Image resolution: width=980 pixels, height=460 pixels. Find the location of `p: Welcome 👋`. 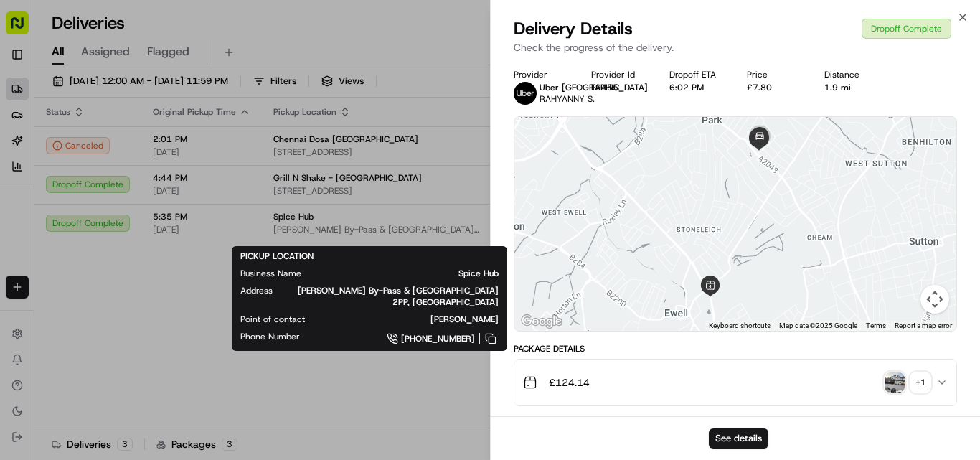

p: Welcome 👋 is located at coordinates (137, 69).